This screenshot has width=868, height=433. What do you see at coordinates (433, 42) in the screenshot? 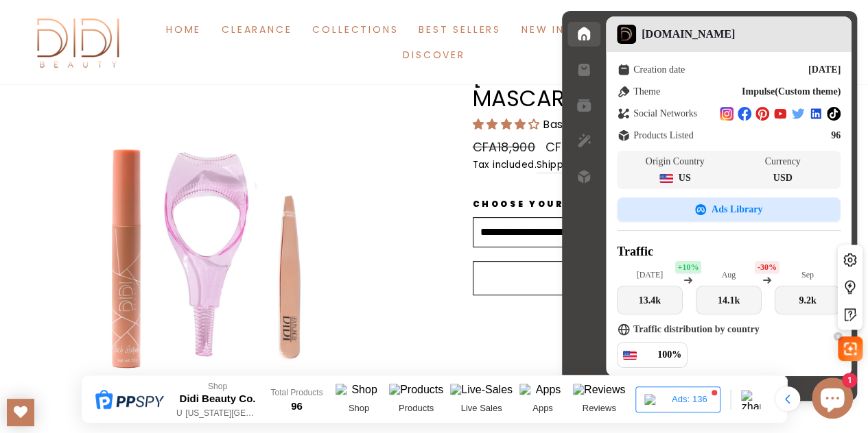
I see `ul: Primary` at bounding box center [433, 42].